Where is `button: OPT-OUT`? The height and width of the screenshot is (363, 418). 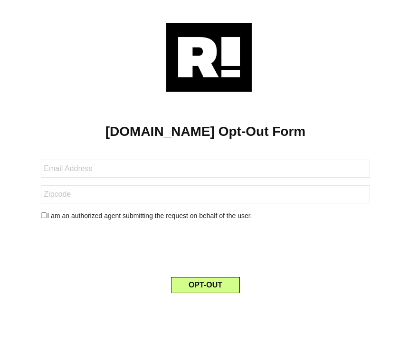 button: OPT-OUT is located at coordinates (205, 285).